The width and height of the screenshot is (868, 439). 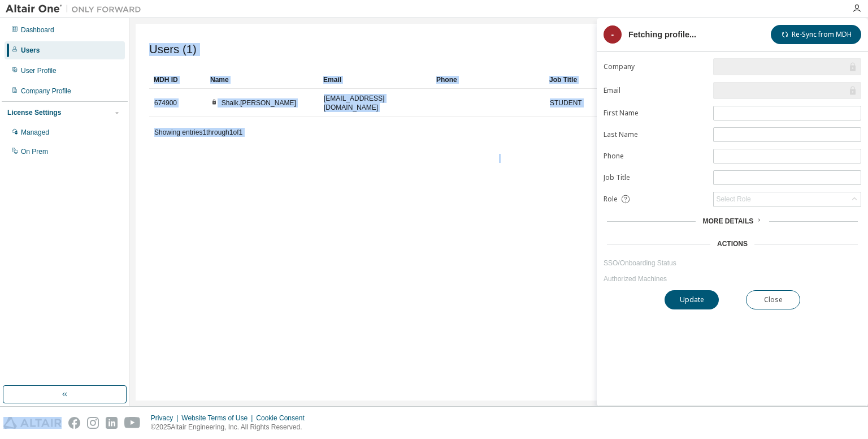 What do you see at coordinates (728, 221) in the screenshot?
I see `span: More Details` at bounding box center [728, 221].